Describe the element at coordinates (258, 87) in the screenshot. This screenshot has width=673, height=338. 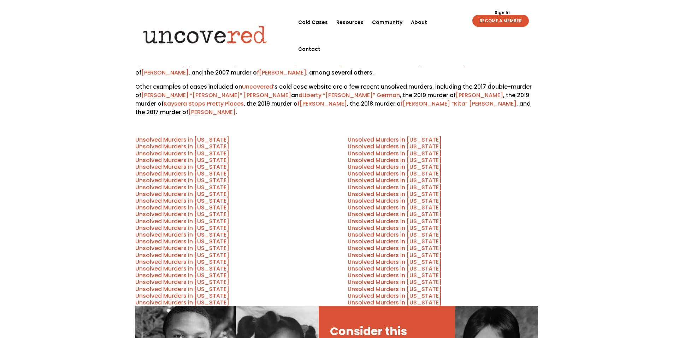
I see `a: Uncovered` at that location.